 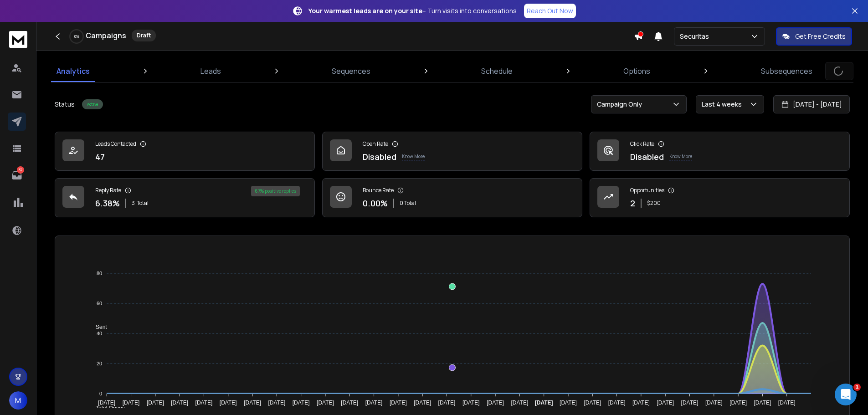 I want to click on h1: Campaigns, so click(x=106, y=36).